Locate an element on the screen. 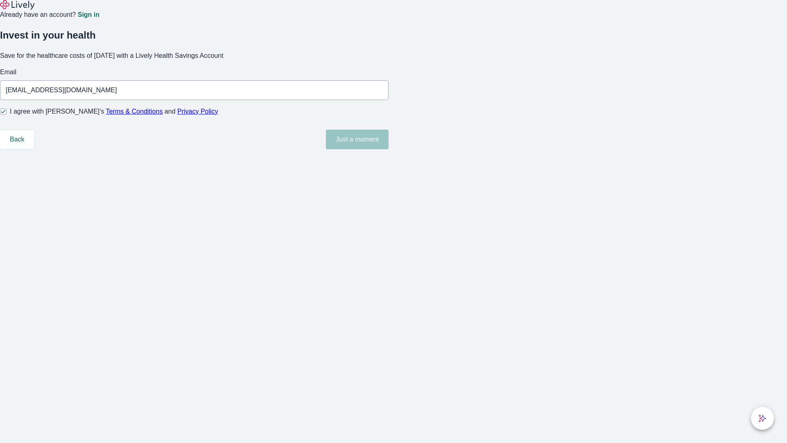  button: chat is located at coordinates (763, 418).